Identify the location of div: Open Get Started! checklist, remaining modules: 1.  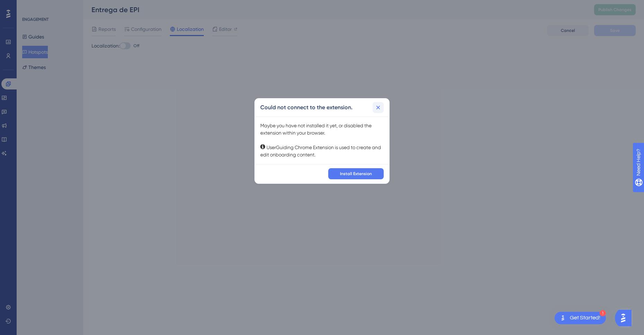
(580, 318).